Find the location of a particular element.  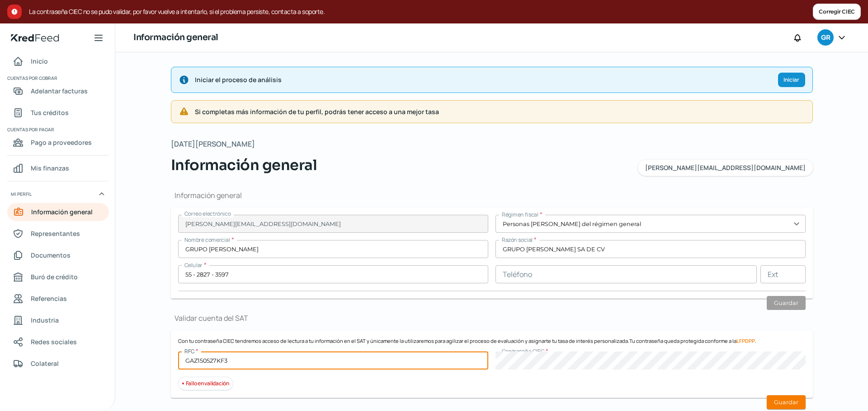

span: Inicio is located at coordinates (39, 61).